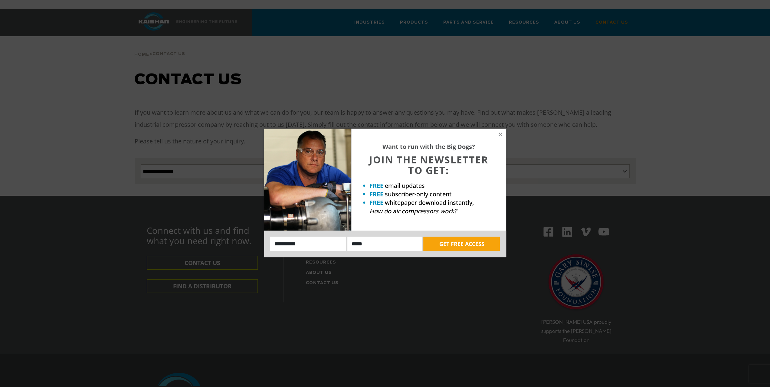  What do you see at coordinates (429, 165) in the screenshot?
I see `span: JOIN THE NEWSLETTER TO GET:` at bounding box center [429, 165].